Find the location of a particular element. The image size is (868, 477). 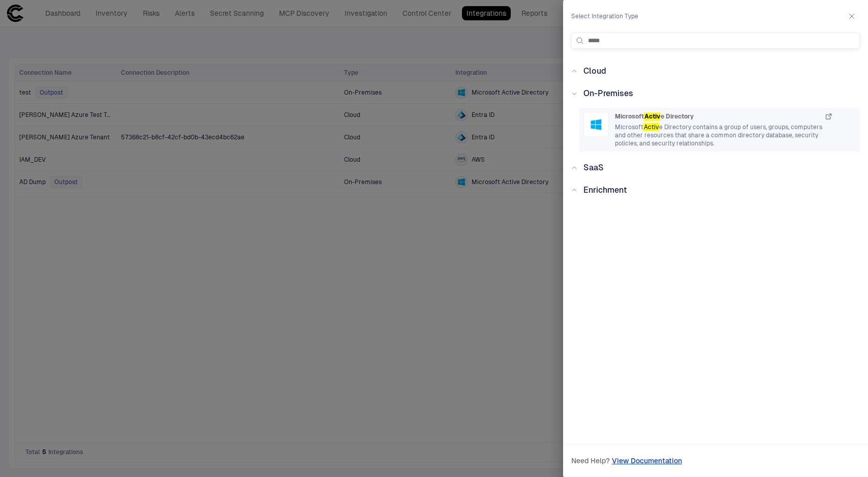

div: Enrichment is located at coordinates (716, 190).